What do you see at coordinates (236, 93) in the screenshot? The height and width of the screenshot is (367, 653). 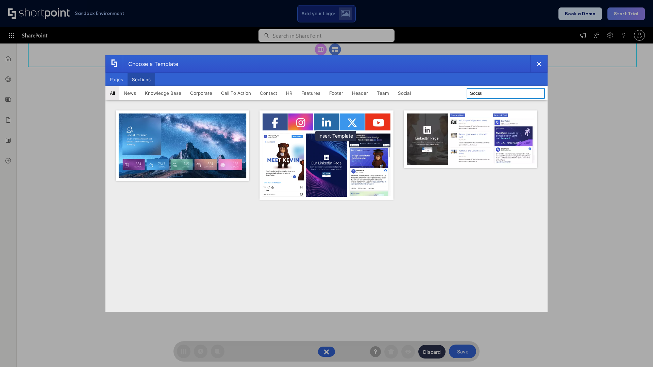 I see `button: Call To Action` at bounding box center [236, 93].